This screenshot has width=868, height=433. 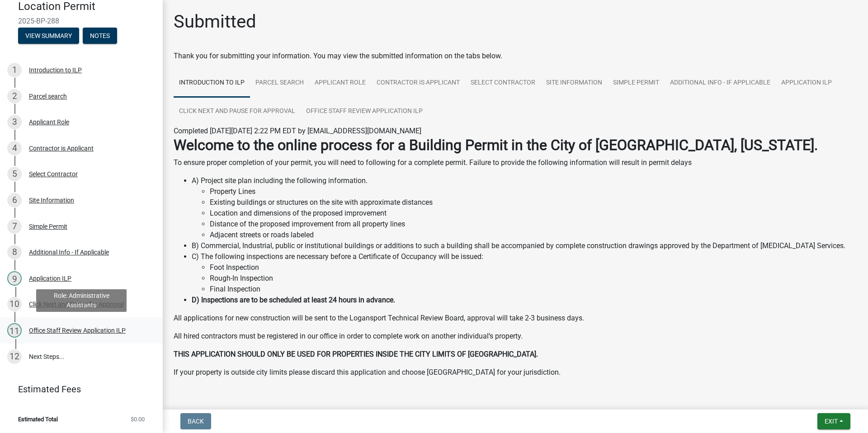 What do you see at coordinates (196, 421) in the screenshot?
I see `span: Back` at bounding box center [196, 421].